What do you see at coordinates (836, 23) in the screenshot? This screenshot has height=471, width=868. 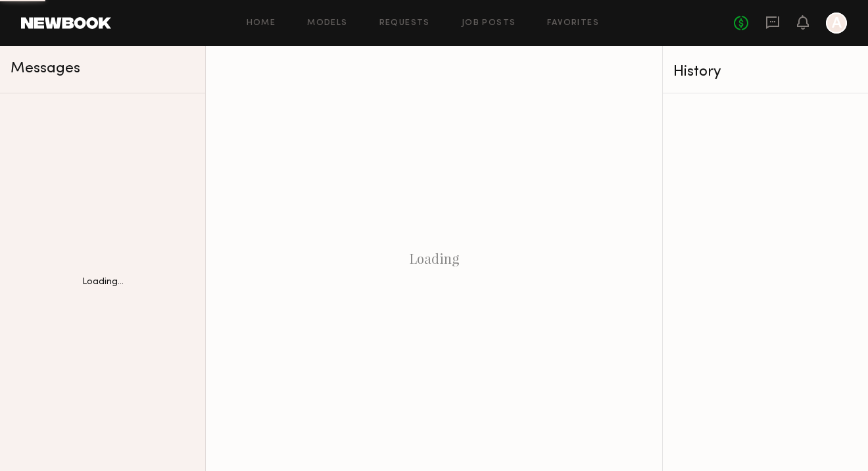 I see `a: A` at bounding box center [836, 23].